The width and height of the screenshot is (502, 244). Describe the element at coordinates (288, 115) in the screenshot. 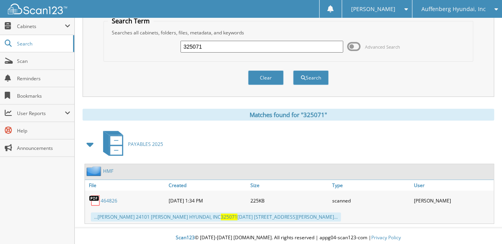

I see `div: Matches found for "325071"` at that location.